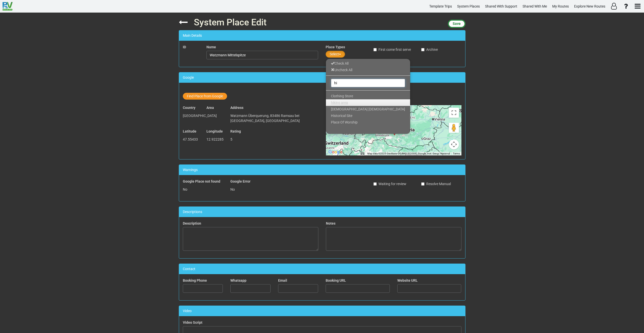  I want to click on label: Notes, so click(331, 223).